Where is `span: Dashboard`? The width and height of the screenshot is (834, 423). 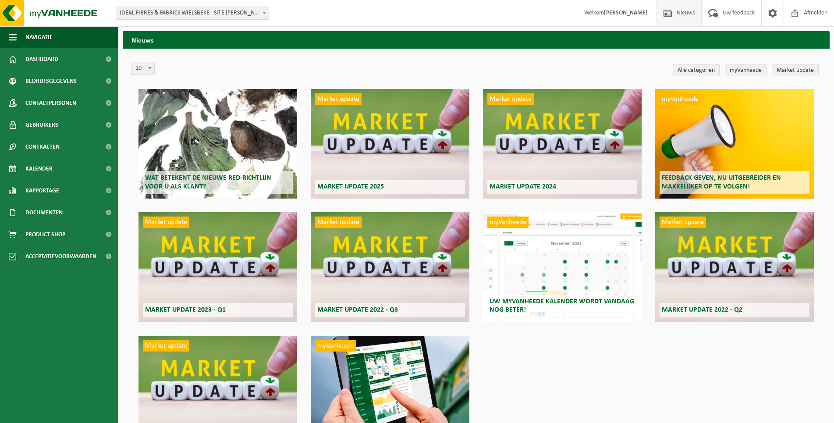
span: Dashboard is located at coordinates (42, 59).